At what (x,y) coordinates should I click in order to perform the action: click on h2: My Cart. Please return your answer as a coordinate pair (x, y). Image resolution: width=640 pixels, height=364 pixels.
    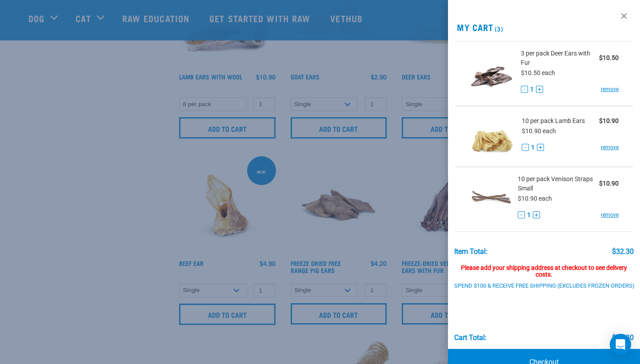
    Looking at the image, I should click on (544, 27).